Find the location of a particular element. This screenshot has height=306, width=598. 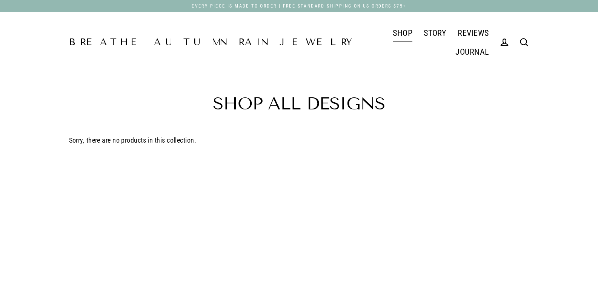

a: SHOP is located at coordinates (402, 33).